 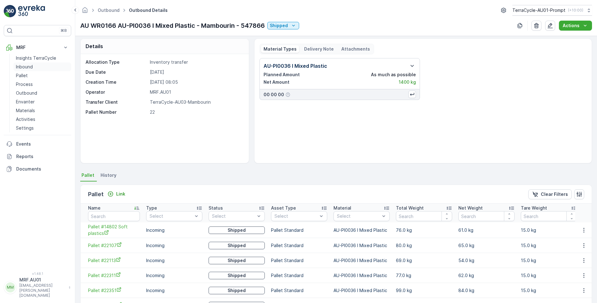 I want to click on p: Details, so click(x=94, y=46).